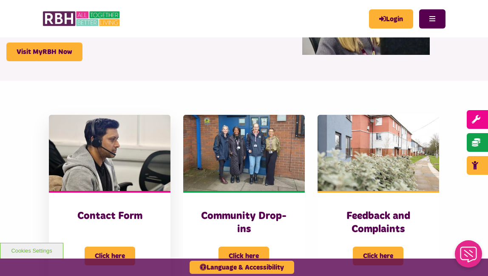 Image resolution: width=488 pixels, height=276 pixels. Describe the element at coordinates (82, 19) in the screenshot. I see `img: RBH` at that location.